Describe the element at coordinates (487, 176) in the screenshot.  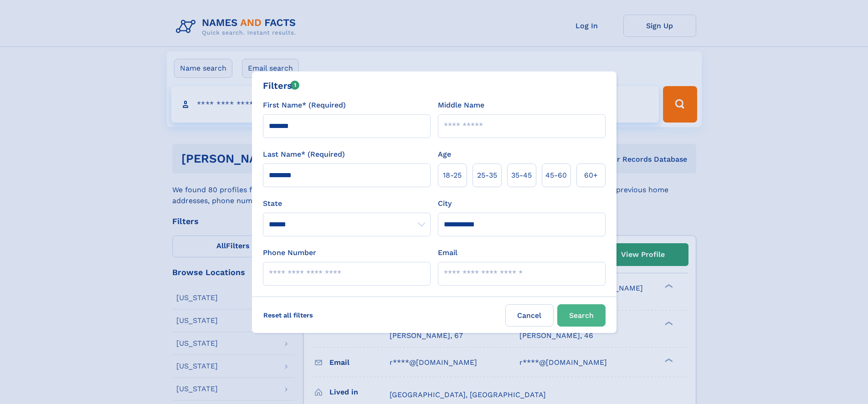
I see `span: 25‑35` at that location.